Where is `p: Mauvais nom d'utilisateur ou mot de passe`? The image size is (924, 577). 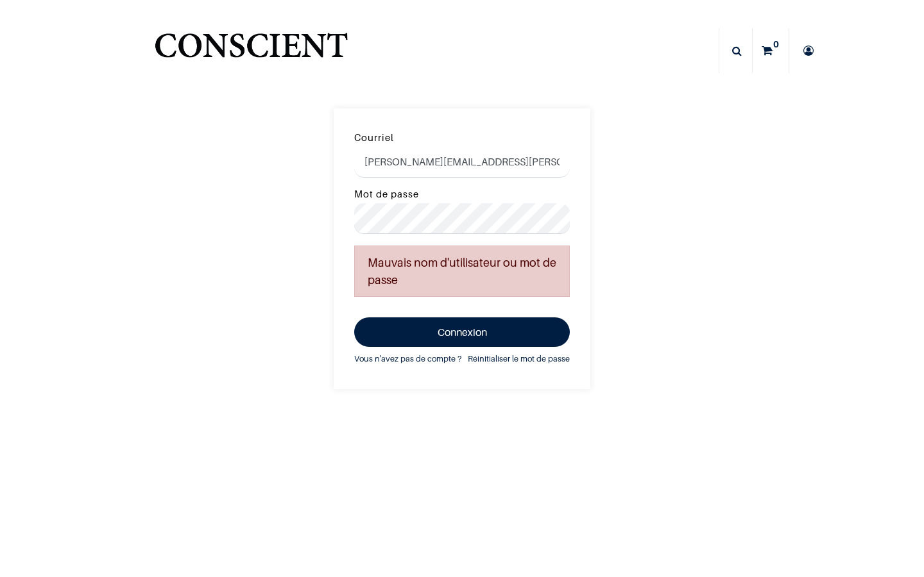 p: Mauvais nom d'utilisateur ou mot de passe is located at coordinates (462, 271).